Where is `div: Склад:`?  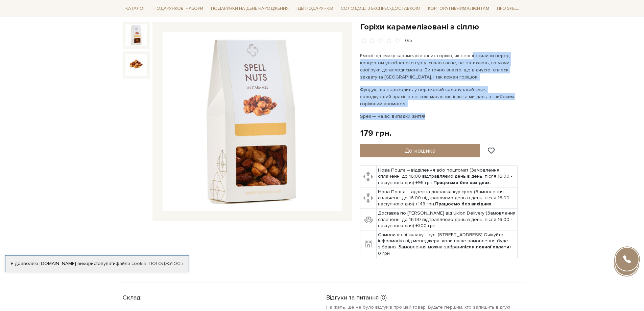
div: Склад: is located at coordinates (216, 296).